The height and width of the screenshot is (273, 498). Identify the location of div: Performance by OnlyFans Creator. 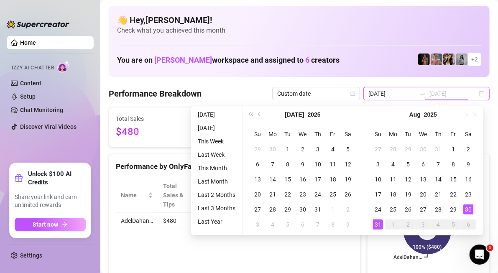
(235, 166).